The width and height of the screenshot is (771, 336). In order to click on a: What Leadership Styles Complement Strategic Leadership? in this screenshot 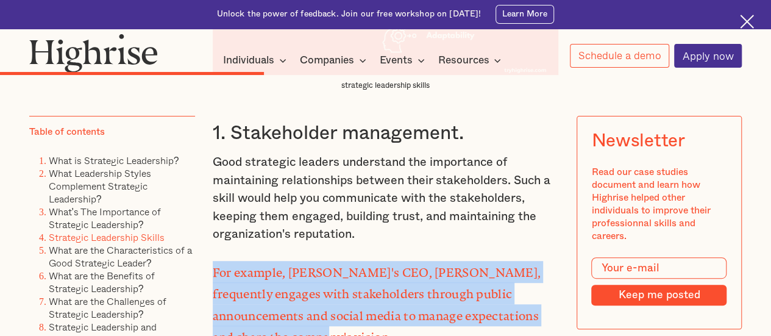, I will do `click(100, 186)`.